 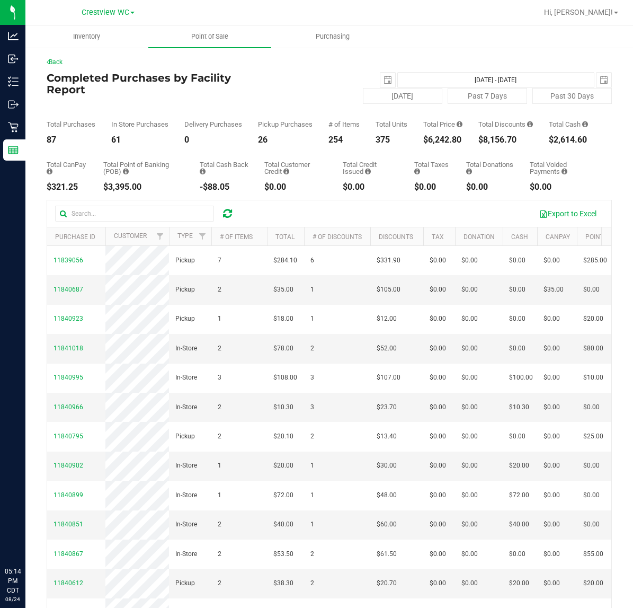 I want to click on i: Sum of all account credit issued for all refunds from returned purchases in the date range., so click(x=368, y=171).